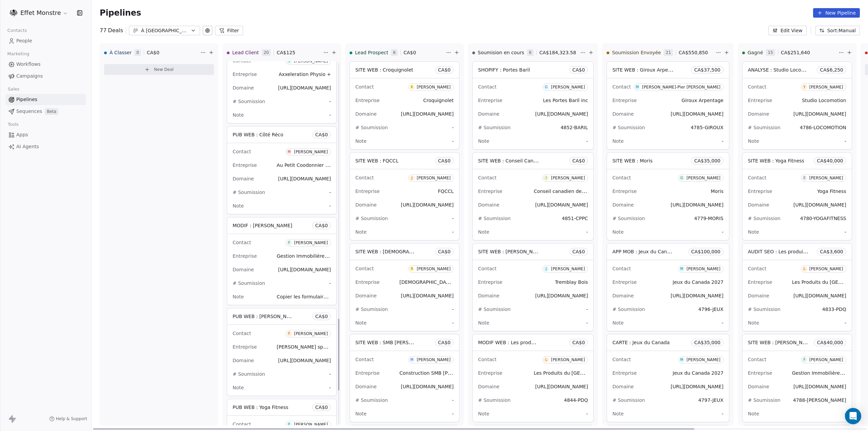 Image resolution: width=868 pixels, height=431 pixels. What do you see at coordinates (681, 360) in the screenshot?
I see `div: M` at bounding box center [681, 360].